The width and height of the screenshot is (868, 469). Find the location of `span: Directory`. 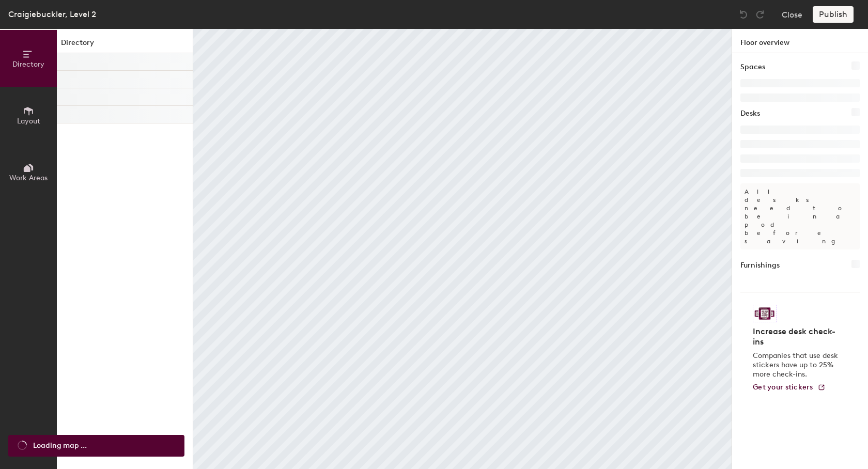

span: Directory is located at coordinates (28, 64).